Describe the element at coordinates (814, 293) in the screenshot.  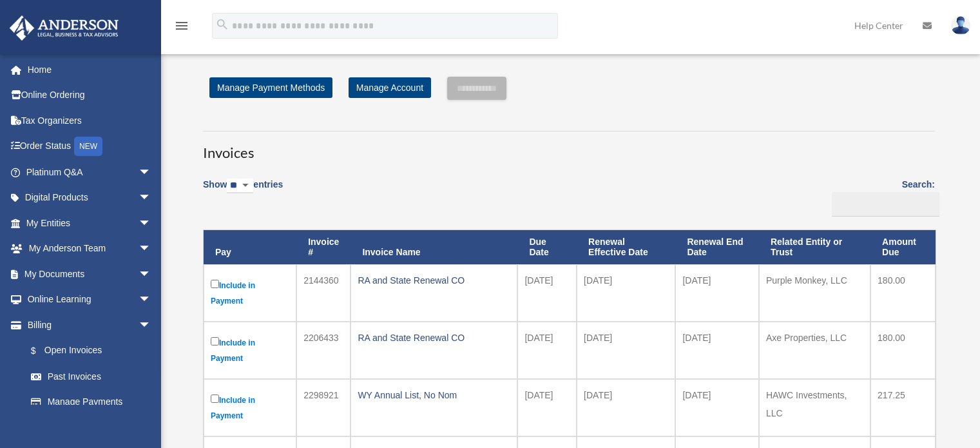
I see `td: Purple Monkey, LLC` at that location.